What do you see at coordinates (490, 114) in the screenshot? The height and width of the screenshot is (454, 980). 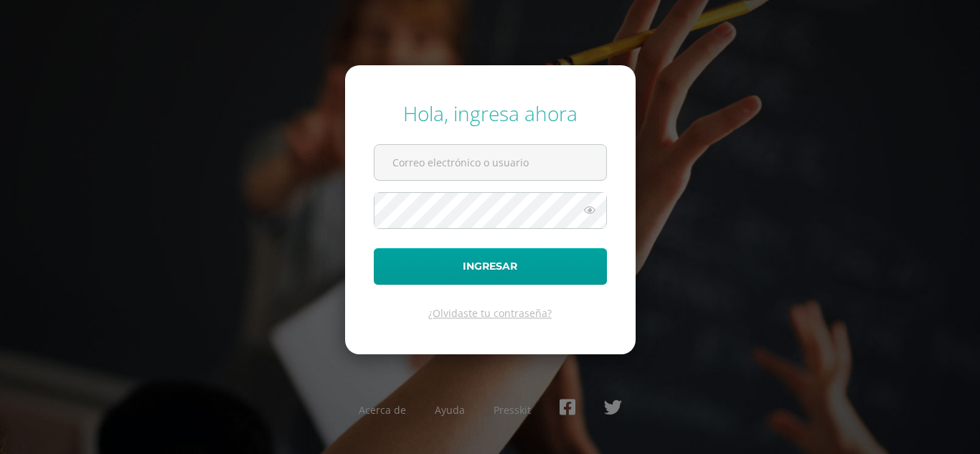 I see `div: Hola, ingresa ahora` at bounding box center [490, 114].